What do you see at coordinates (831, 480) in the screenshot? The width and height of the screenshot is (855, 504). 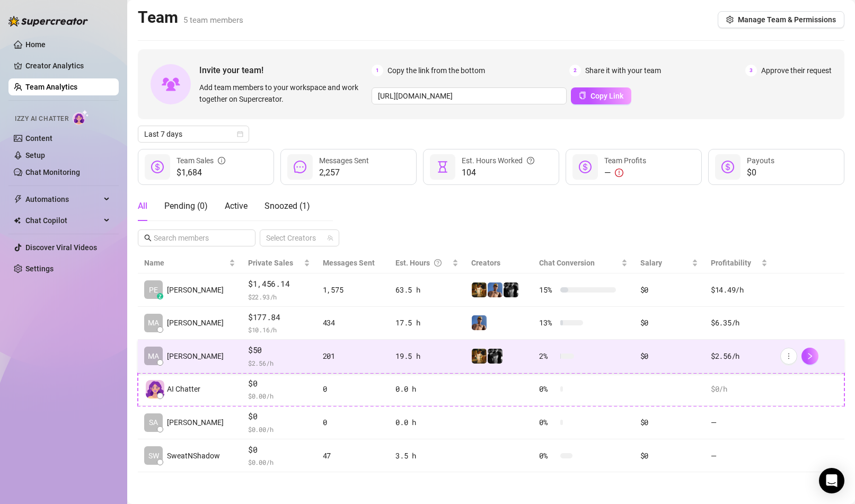 I see `div: Open Intercom Messenger` at bounding box center [831, 480].